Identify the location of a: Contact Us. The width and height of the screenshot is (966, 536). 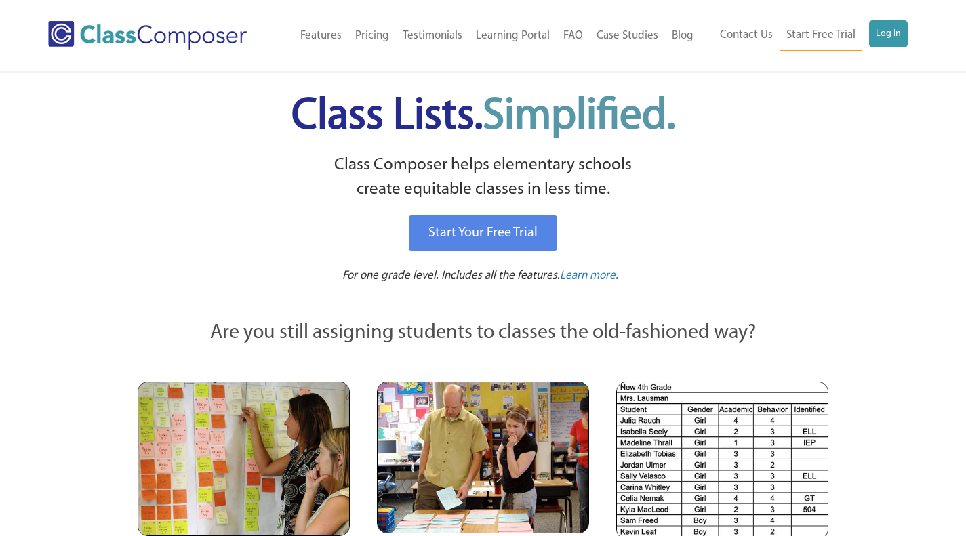
(746, 35).